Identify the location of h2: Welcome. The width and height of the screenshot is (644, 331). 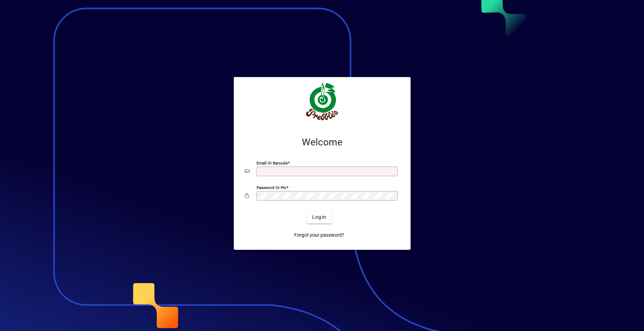
(322, 142).